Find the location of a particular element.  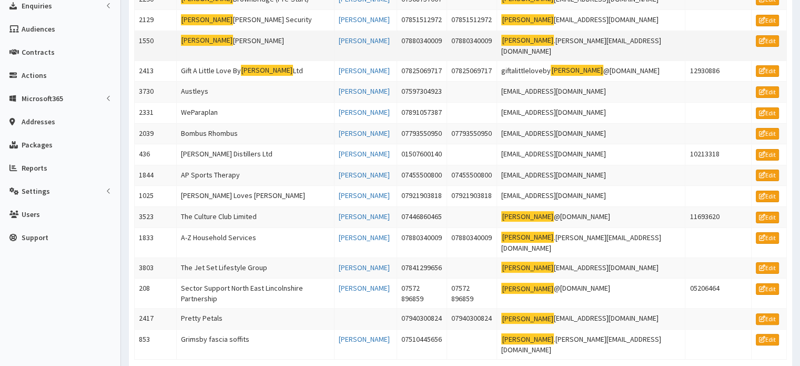

td: 1833 is located at coordinates (156, 242).